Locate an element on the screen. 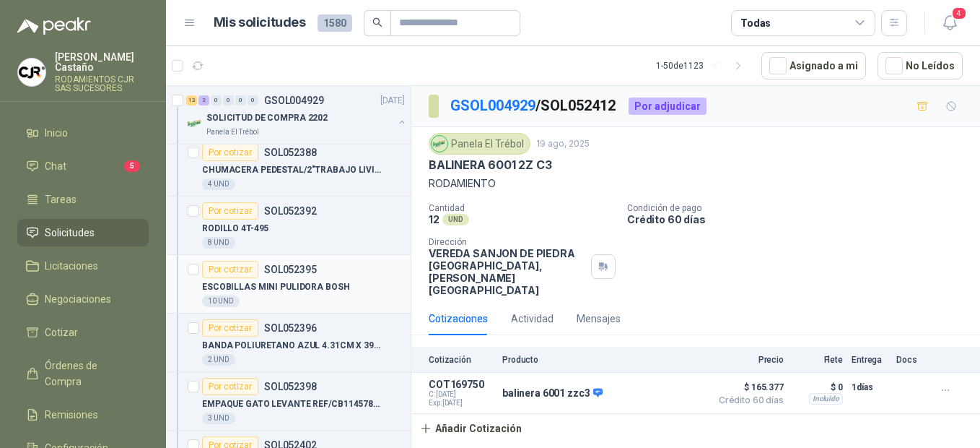 This screenshot has height=448, width=980. p: Flete is located at coordinates (818, 359).